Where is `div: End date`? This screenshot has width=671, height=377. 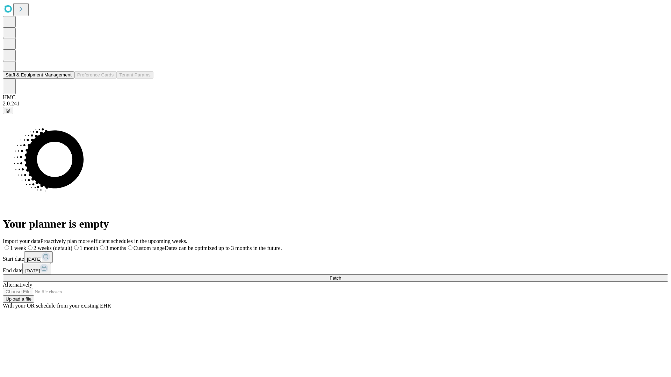 div: End date is located at coordinates (335, 269).